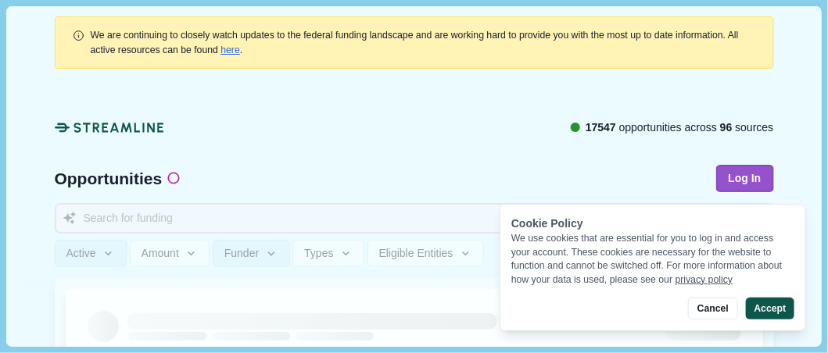 This screenshot has width=828, height=353. What do you see at coordinates (425, 253) in the screenshot?
I see `button: Eligible Entities` at bounding box center [425, 253].